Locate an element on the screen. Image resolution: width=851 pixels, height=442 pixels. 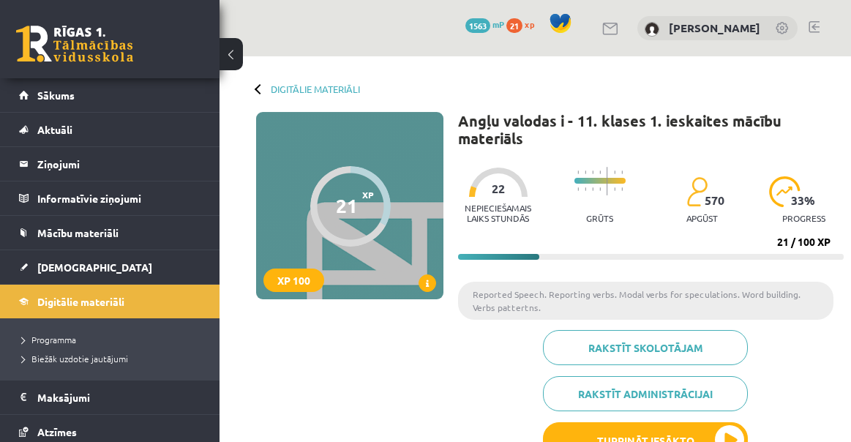
img: icon-long-line-d9ea69661e0d244f92f715978eff75569469978d946b2353a9bb055b3ed8787d.svg is located at coordinates (607, 181).